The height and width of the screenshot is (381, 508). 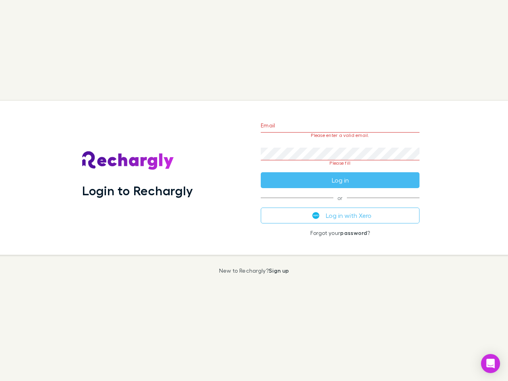 What do you see at coordinates (278, 270) in the screenshot?
I see `a: Sign up` at bounding box center [278, 270].